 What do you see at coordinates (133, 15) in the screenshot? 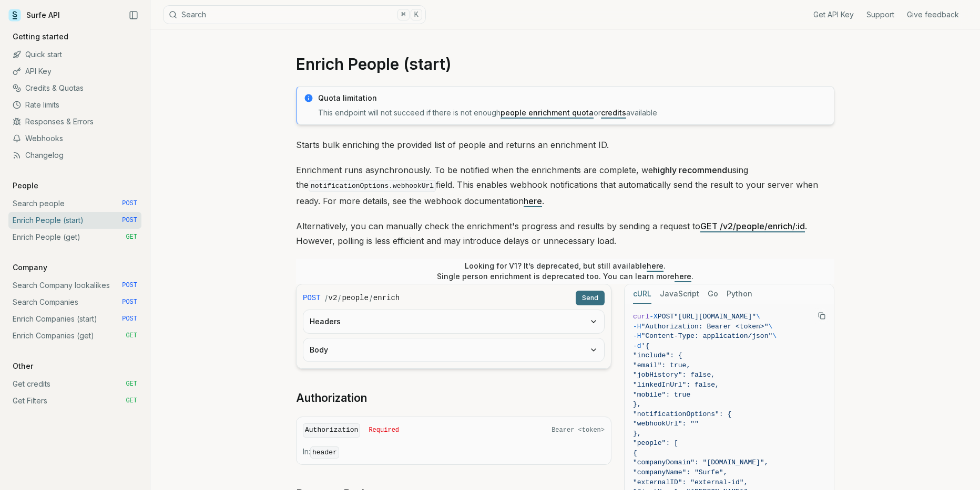
I see `button: Collapse Sidebar` at bounding box center [133, 15].